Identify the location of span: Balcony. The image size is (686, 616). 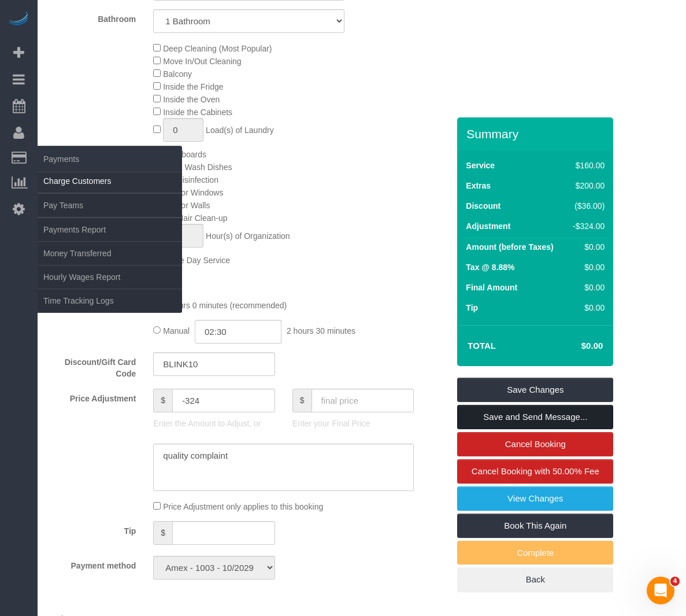
(177, 74).